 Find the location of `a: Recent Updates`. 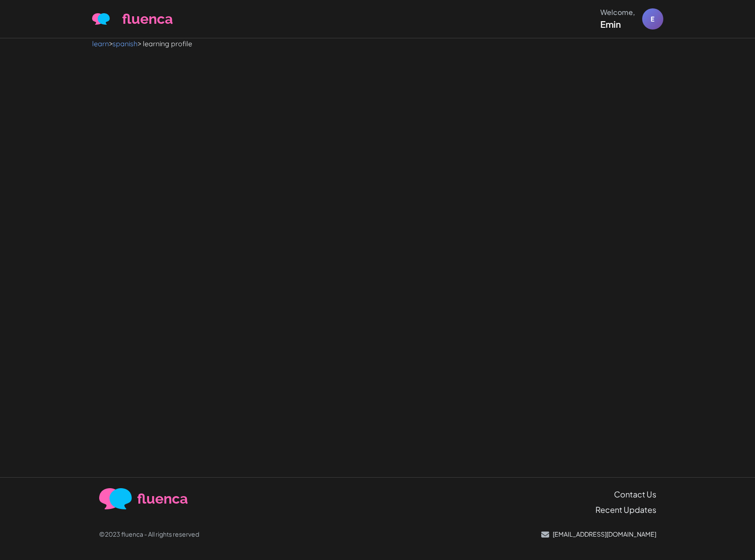

a: Recent Updates is located at coordinates (625, 510).